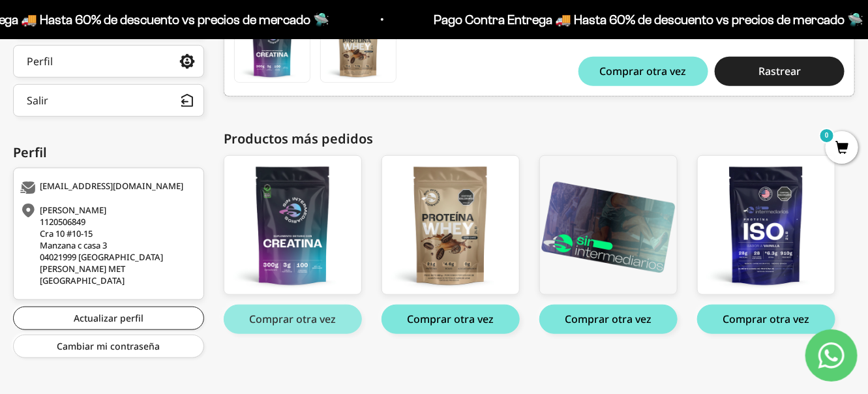  What do you see at coordinates (37, 101) in the screenshot?
I see `div: Salir` at bounding box center [37, 101].